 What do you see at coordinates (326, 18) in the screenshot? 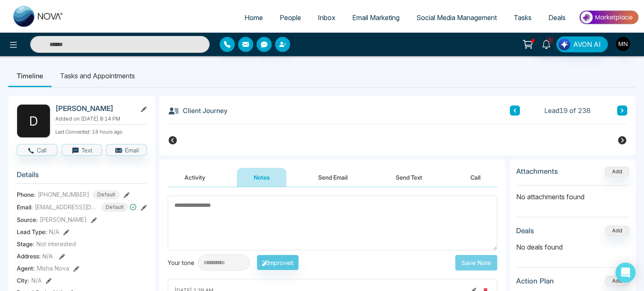
I see `a: Inbox` at bounding box center [326, 18].